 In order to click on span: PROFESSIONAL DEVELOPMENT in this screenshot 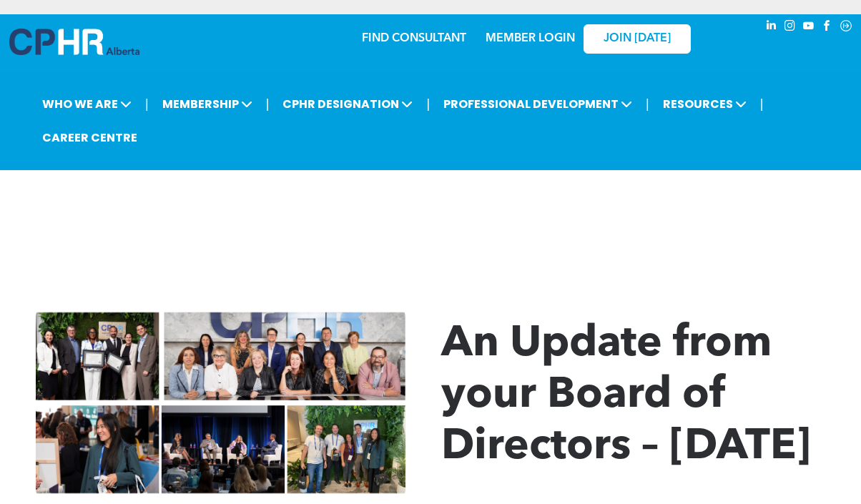, I will do `click(538, 103)`.